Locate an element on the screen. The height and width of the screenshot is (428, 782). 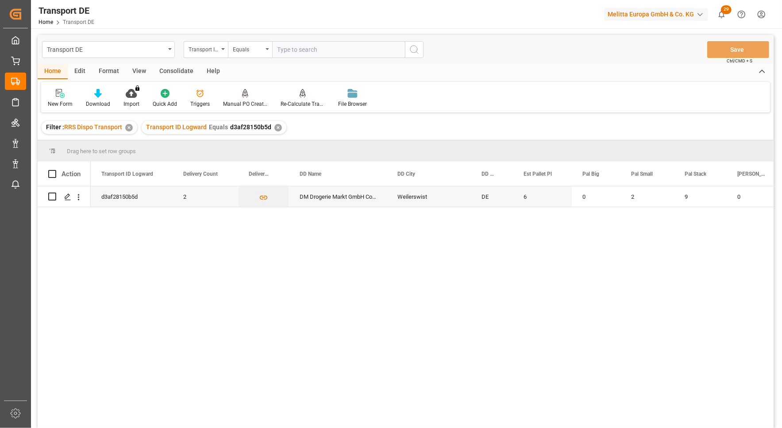
div: DM Drogerie Markt GmbH Co KG is located at coordinates (338, 196).